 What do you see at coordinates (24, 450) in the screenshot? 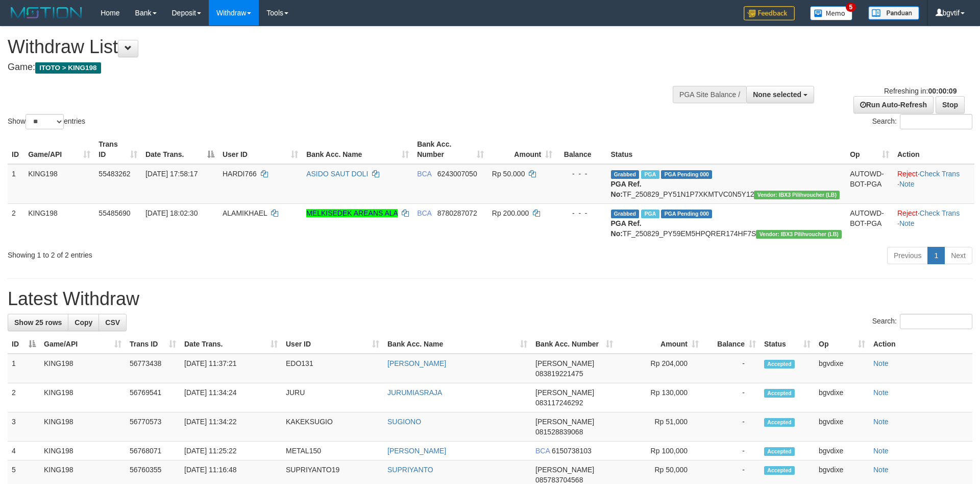
I see `td: 4` at bounding box center [24, 450].